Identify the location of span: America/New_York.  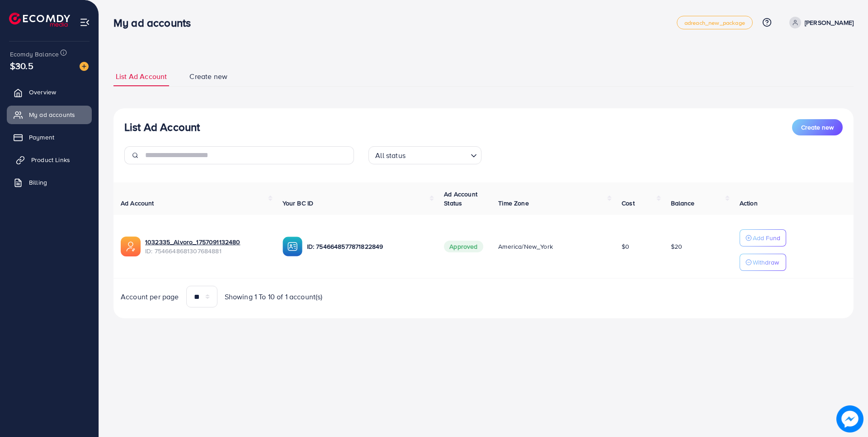
(525, 247).